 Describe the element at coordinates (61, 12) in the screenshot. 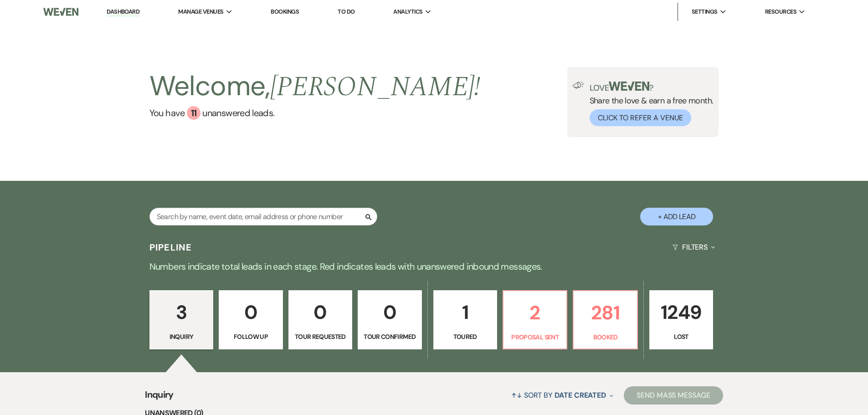

I see `img: Weven Logo` at that location.